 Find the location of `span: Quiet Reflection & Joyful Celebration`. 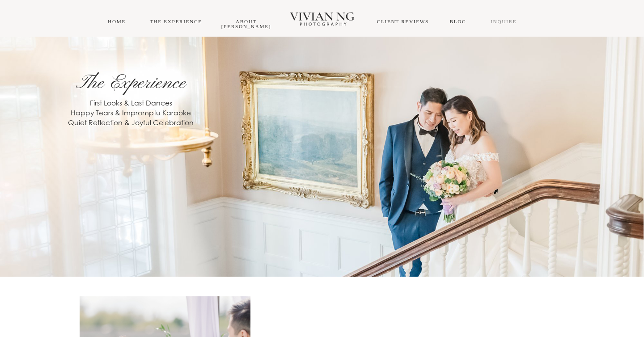

span: Quiet Reflection & Joyful Celebration is located at coordinates (131, 122).